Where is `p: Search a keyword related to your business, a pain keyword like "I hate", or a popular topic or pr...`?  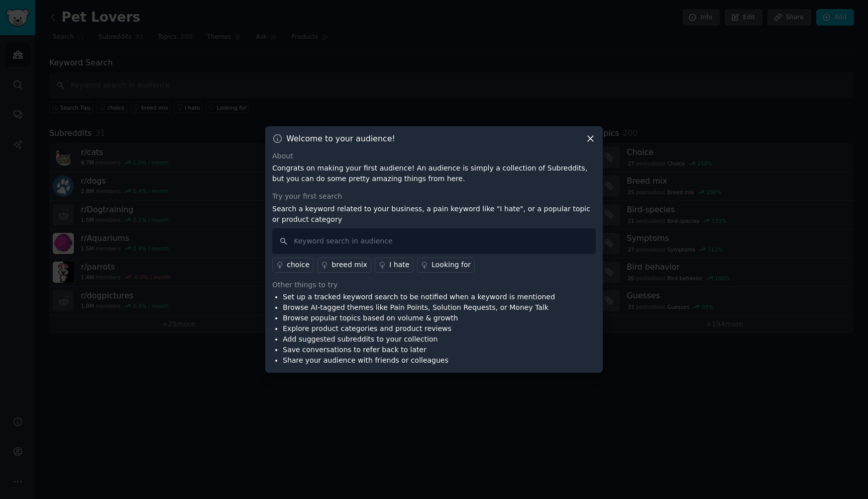 p: Search a keyword related to your business, a pain keyword like "I hate", or a popular topic or pr... is located at coordinates (434, 214).